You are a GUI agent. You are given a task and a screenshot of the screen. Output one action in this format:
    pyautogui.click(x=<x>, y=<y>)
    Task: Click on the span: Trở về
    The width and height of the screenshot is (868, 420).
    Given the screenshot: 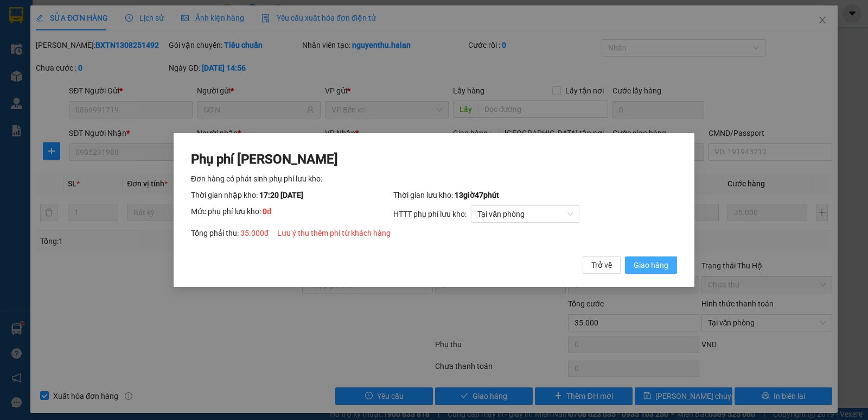 What is the action you would take?
    pyautogui.click(x=602, y=265)
    